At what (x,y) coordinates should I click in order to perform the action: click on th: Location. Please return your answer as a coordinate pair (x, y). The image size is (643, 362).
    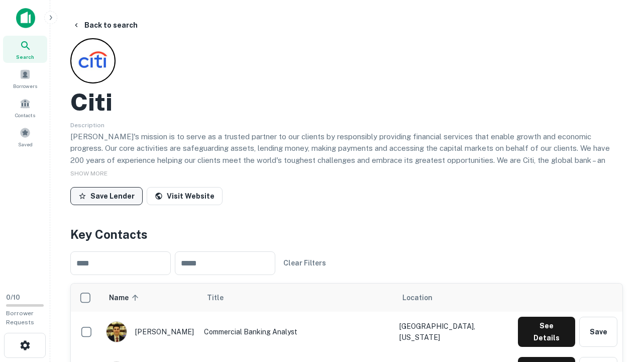
    Looking at the image, I should click on (453, 297).